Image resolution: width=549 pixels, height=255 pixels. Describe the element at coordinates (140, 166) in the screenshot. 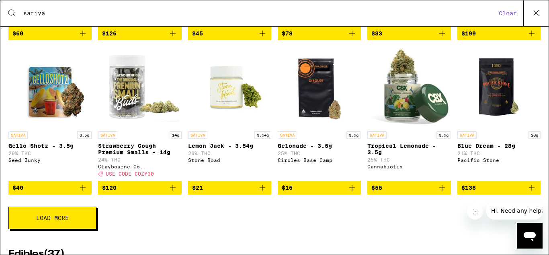

I see `div: Claybourne Co.` at that location.